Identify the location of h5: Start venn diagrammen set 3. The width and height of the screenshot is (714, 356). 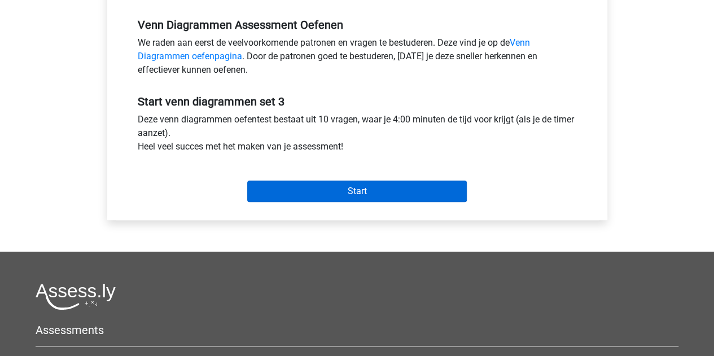
(357, 102).